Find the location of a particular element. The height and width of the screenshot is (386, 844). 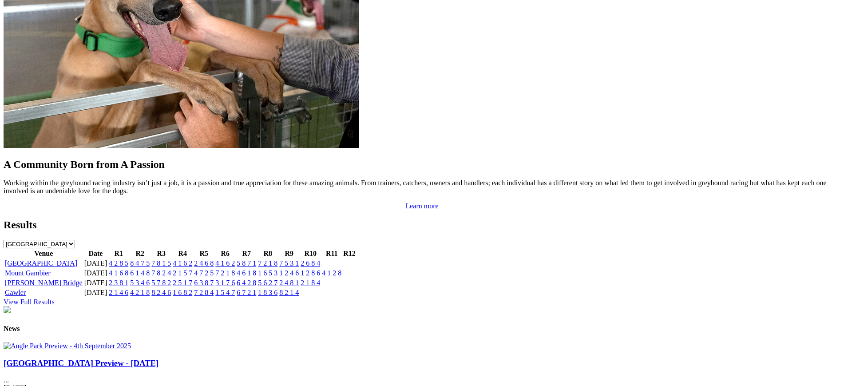

a: 1 5 4 7 is located at coordinates (225, 292).